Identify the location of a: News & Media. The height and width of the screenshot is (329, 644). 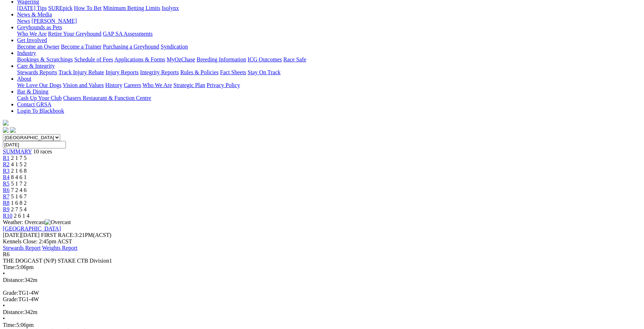
(35, 14).